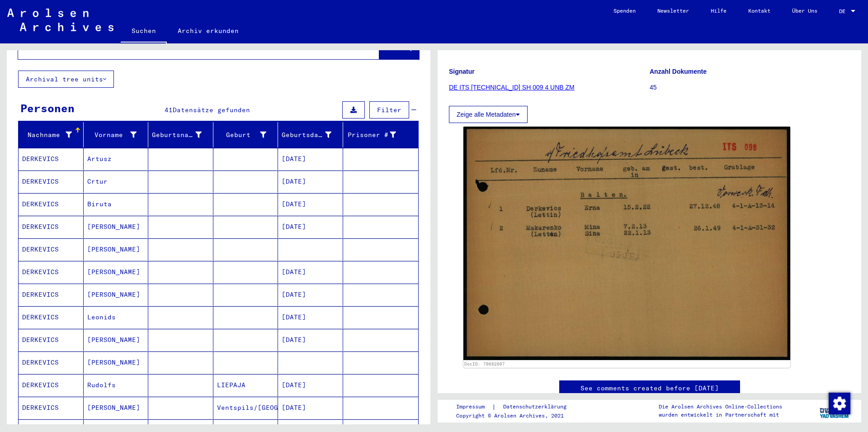 This screenshot has height=432, width=868. What do you see at coordinates (474, 406) in the screenshot?
I see `a: Impressum` at bounding box center [474, 406].